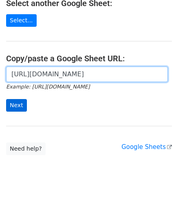 This screenshot has width=178, height=218. What do you see at coordinates (157, 199) in the screenshot?
I see `div: Chat Widget` at bounding box center [157, 199].